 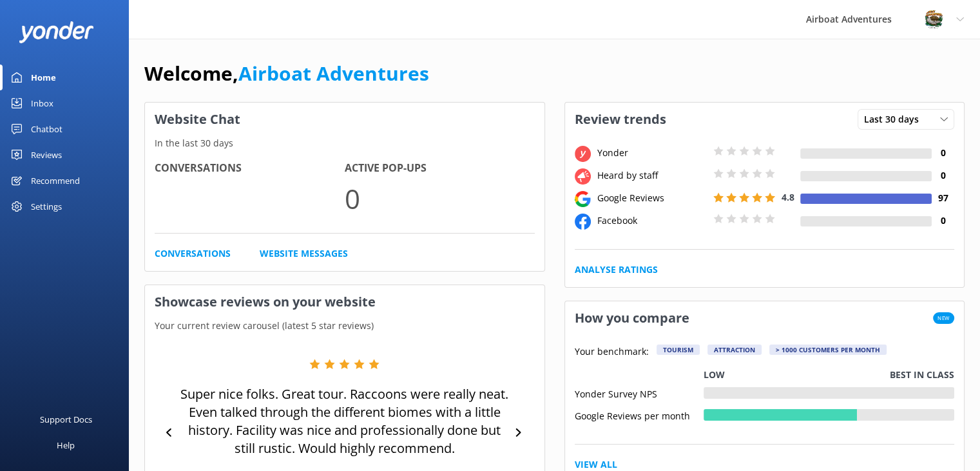 What do you see at coordinates (334, 73) in the screenshot?
I see `a: Airboat Adventures` at bounding box center [334, 73].